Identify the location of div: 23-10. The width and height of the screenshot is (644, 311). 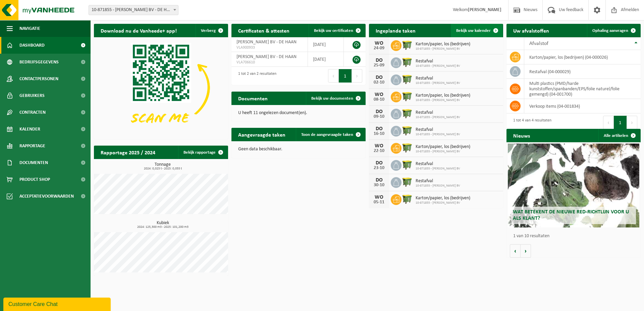
(379, 168).